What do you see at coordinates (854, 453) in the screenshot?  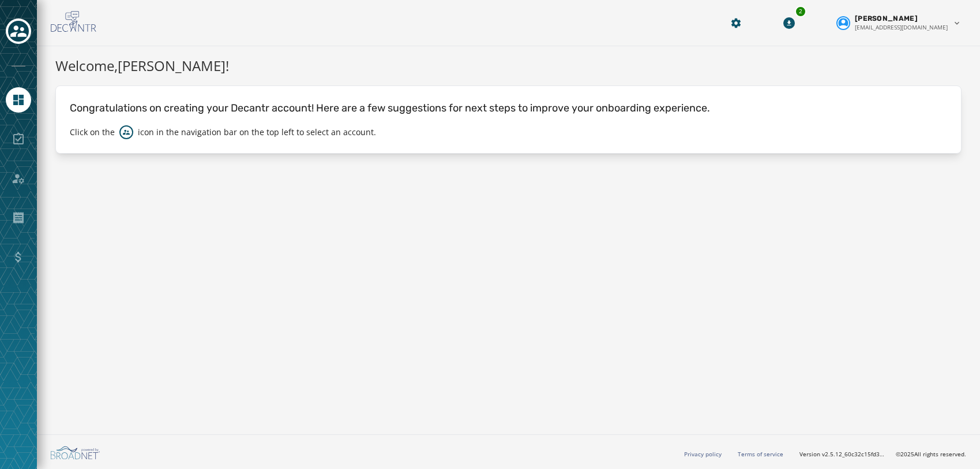 I see `span: v2.5.12_60c32c15fd37978ea97d18c88c1d5e69e1bdb78b` at bounding box center [854, 453].